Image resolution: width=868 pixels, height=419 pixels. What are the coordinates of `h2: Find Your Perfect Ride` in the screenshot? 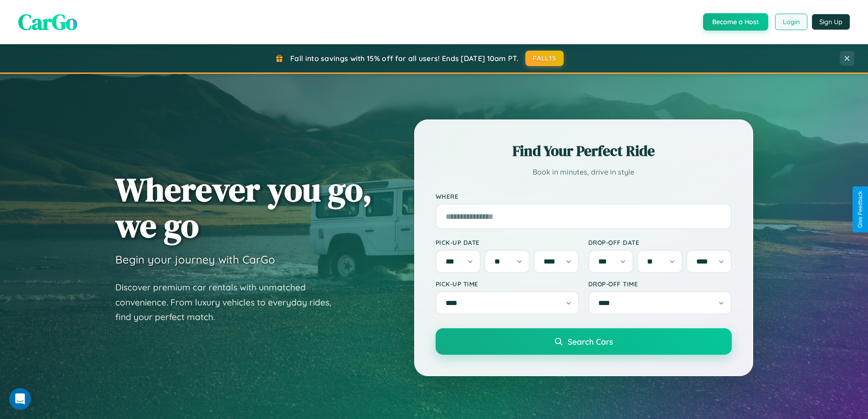 It's located at (584, 151).